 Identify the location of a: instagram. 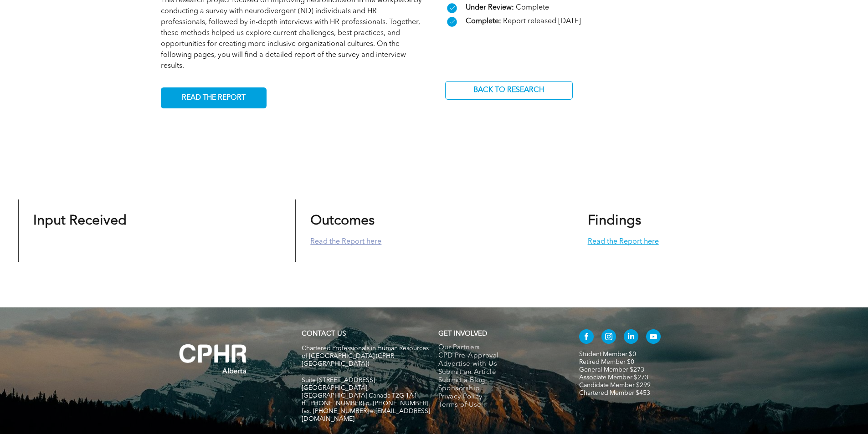
(609, 337).